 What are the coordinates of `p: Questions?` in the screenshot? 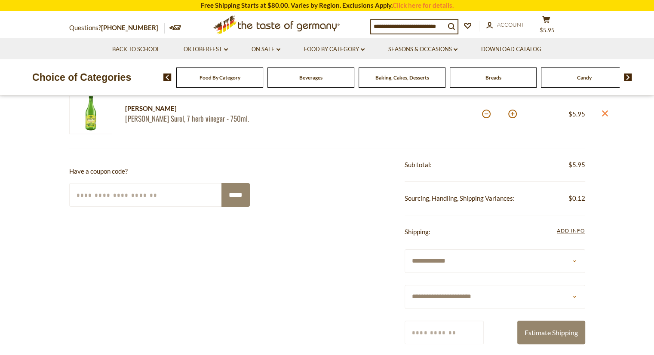 It's located at (117, 28).